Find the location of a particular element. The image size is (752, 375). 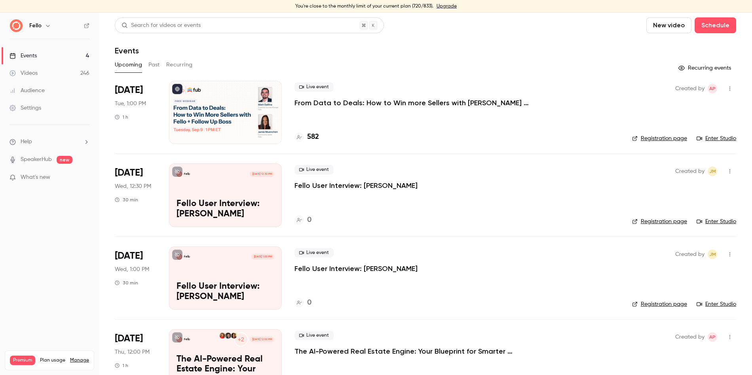

span: Thu, 12:00 PM is located at coordinates (132, 352).